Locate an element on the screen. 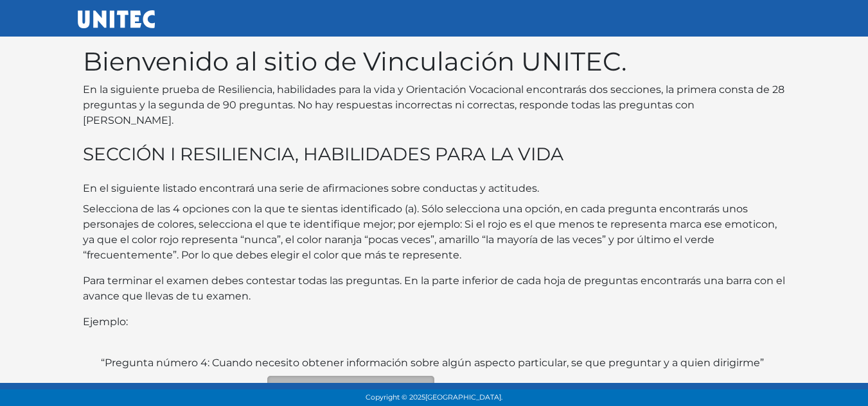 Image resolution: width=868 pixels, height=406 pixels. label: “Pregunta número 4: Cuando necesito obtener información sobre algún aspecto particular, se que pr... is located at coordinates (433, 363).